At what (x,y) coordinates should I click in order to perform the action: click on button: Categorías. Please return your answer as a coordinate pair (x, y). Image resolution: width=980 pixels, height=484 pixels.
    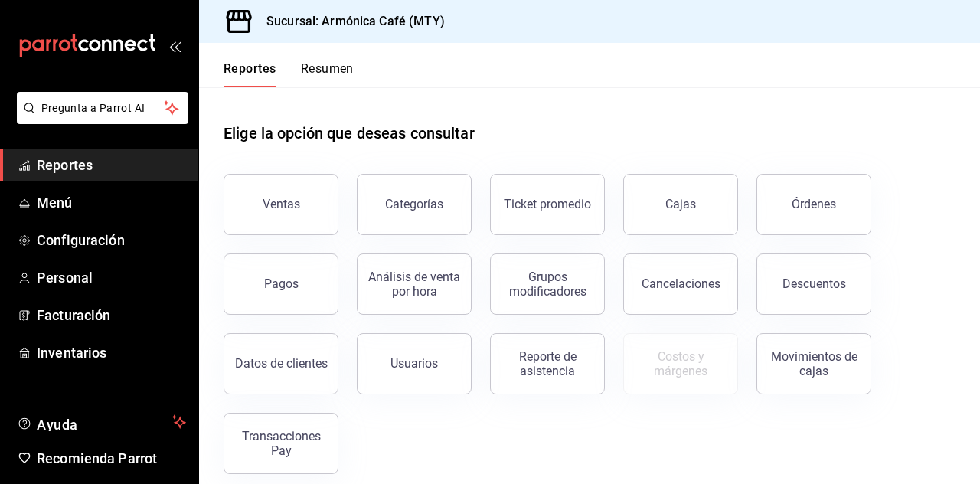
    Looking at the image, I should click on (414, 205).